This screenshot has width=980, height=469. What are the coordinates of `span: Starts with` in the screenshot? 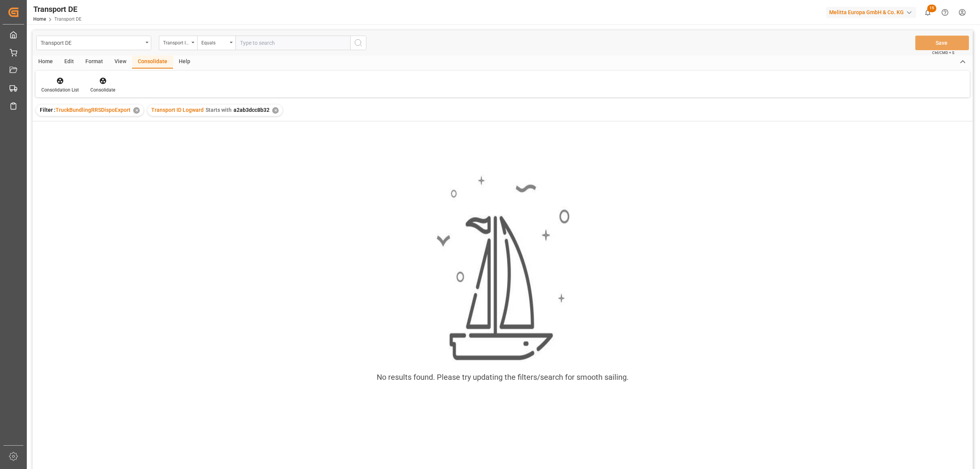 It's located at (219, 109).